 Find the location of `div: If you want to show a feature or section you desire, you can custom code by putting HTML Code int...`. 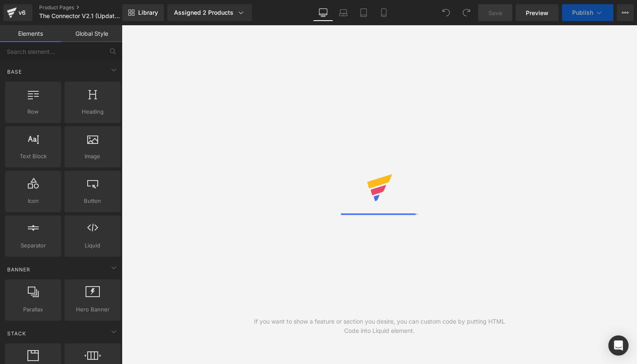

div: If you want to show a feature or section you desire, you can custom code by putting HTML Code int... is located at coordinates (379, 326).